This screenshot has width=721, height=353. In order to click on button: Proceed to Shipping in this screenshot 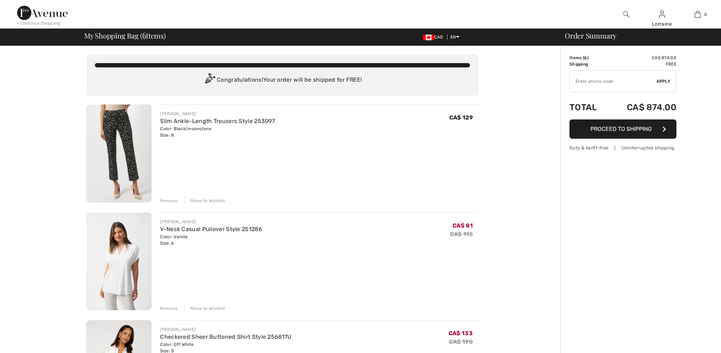, I will do `click(623, 129)`.